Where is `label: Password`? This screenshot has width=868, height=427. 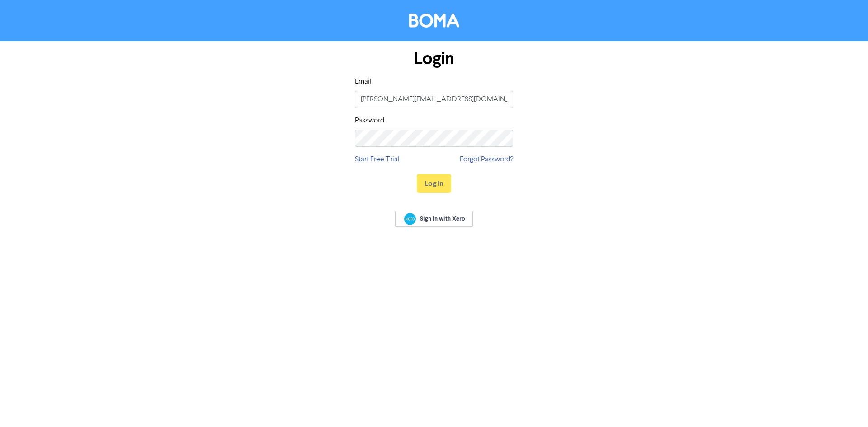
label: Password is located at coordinates (369, 121).